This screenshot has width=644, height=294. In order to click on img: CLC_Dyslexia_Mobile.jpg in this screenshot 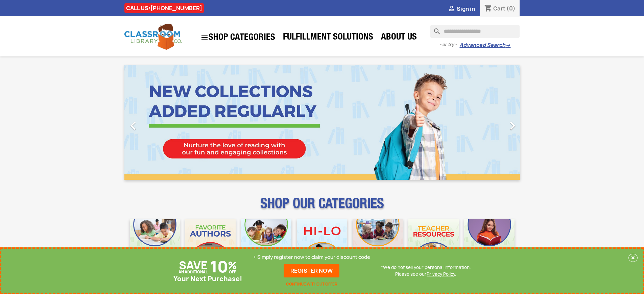, I will do `click(489, 244)`.